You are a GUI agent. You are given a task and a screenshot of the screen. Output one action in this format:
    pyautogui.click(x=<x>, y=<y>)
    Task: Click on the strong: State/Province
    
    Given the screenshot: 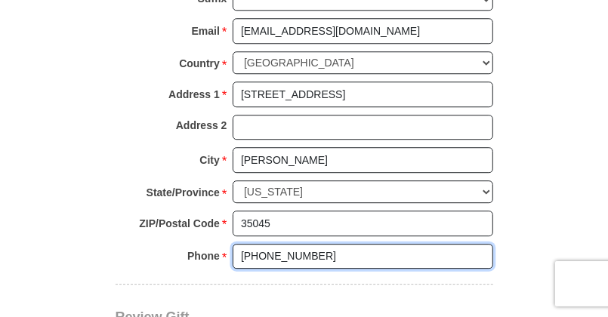 What is the action you would take?
    pyautogui.click(x=183, y=192)
    